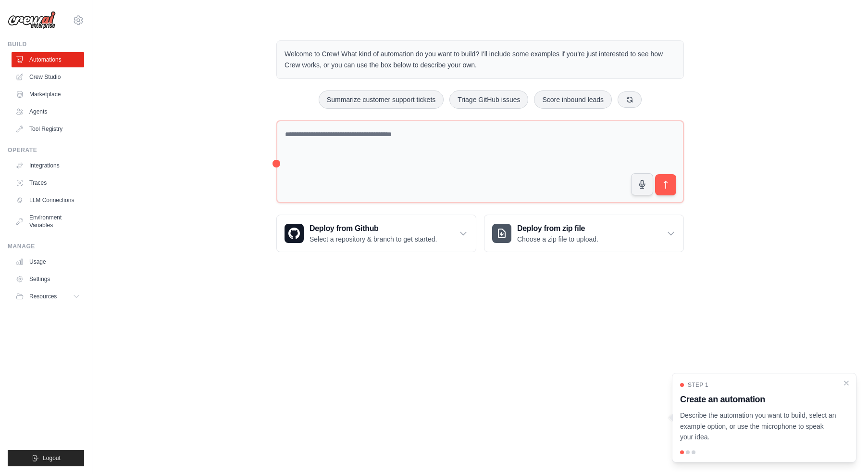 The height and width of the screenshot is (474, 868). I want to click on h3: Deploy from zip file, so click(557, 228).